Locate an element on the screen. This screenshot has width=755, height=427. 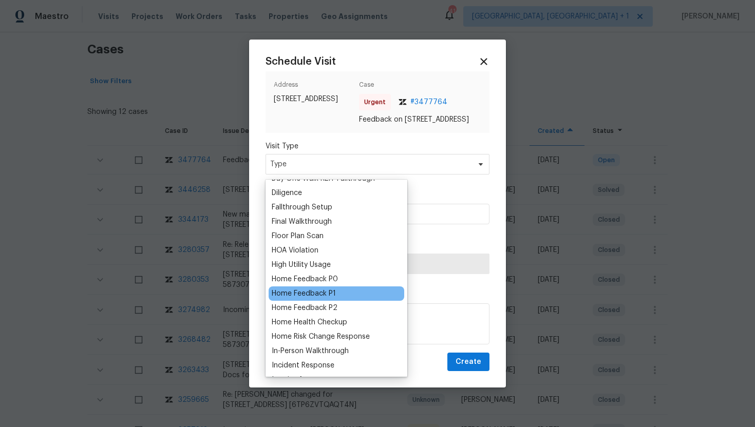
button: Create is located at coordinates (468, 362).